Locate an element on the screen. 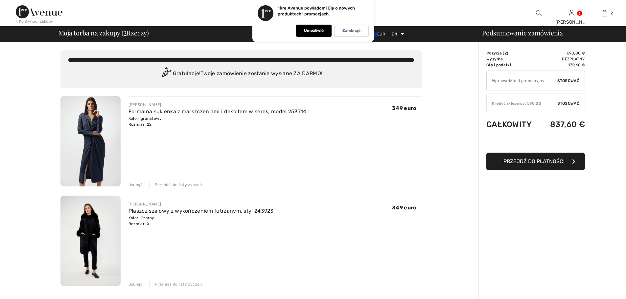 This screenshot has width=626, height=299. a: Formalna sukienka z marszczeniami i dekoltem w serek, model 253714 is located at coordinates (218, 111).